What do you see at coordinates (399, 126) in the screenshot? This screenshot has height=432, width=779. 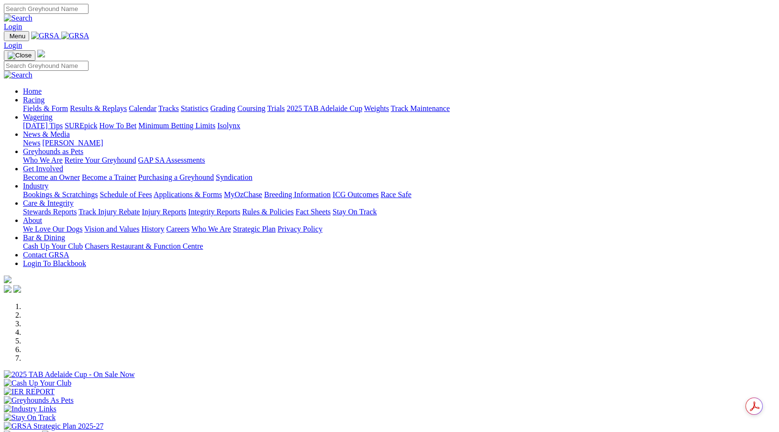 I see `div: Wagering` at bounding box center [399, 126].